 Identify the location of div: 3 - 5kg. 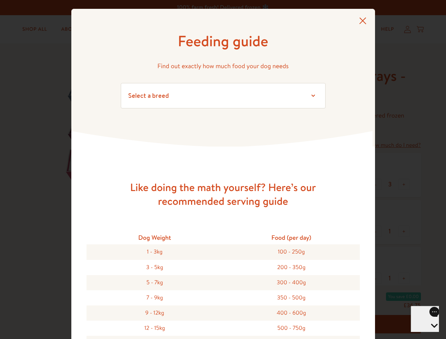
(155, 267).